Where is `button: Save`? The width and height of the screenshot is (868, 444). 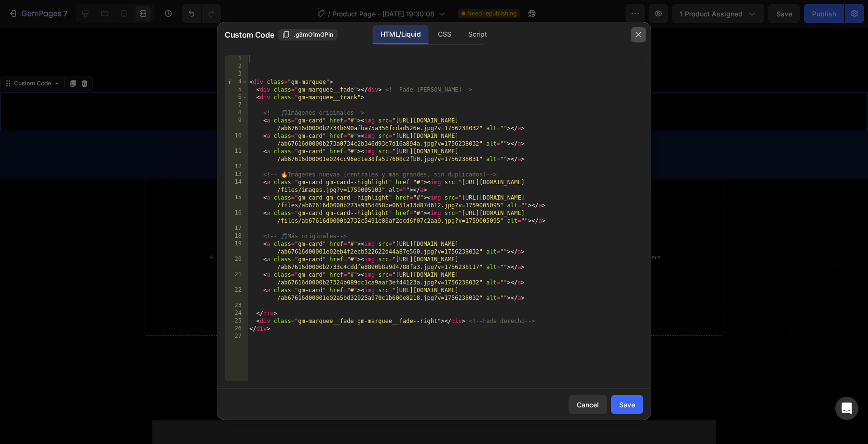 button: Save is located at coordinates (627, 404).